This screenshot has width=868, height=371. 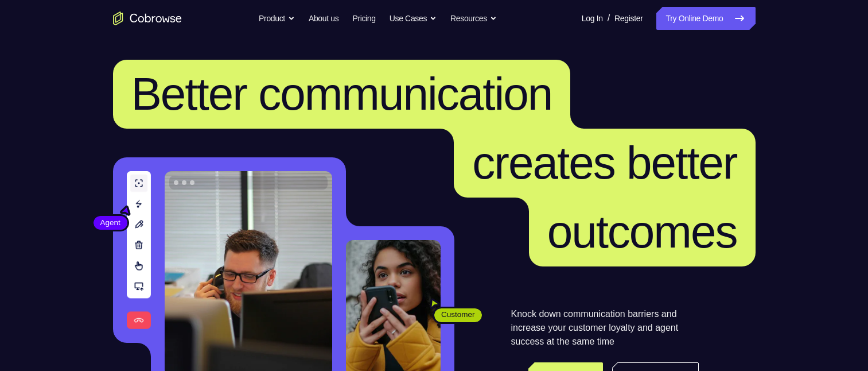 I want to click on span: creates better, so click(x=604, y=163).